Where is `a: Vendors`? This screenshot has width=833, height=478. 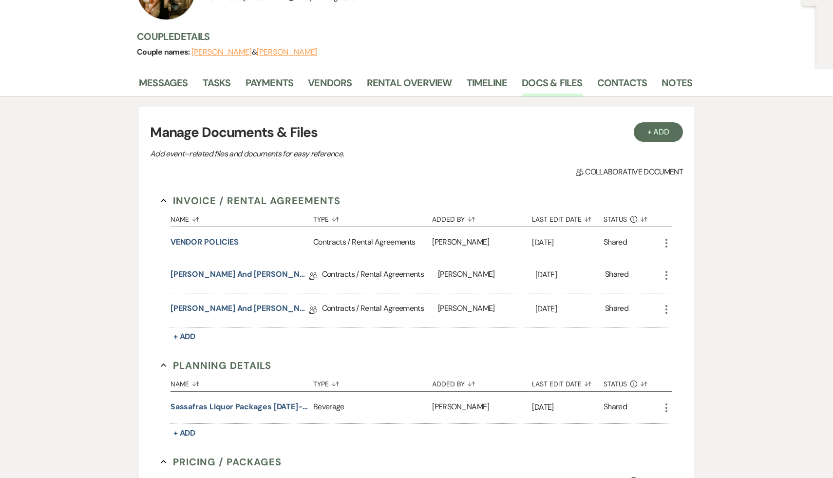 a: Vendors is located at coordinates (330, 86).